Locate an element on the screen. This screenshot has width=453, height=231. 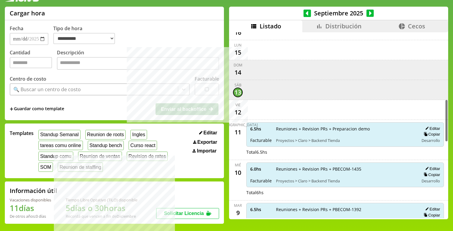
span: +Guardar como template is located at coordinates (37, 109).